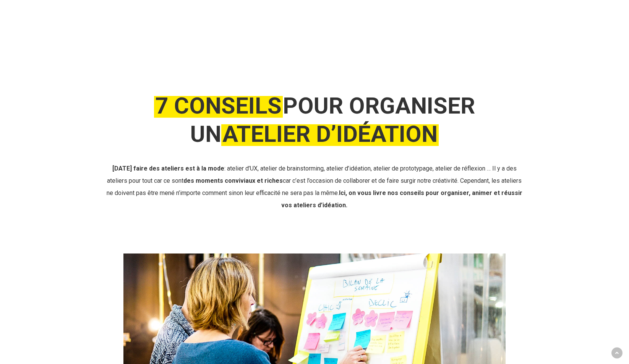 The image size is (629, 364). Describe the element at coordinates (314, 186) in the screenshot. I see `span: : atelier d’UX, atelier de brainstorming, atelier d’idéation, atelier de prototypage, atelier de ...` at that location.